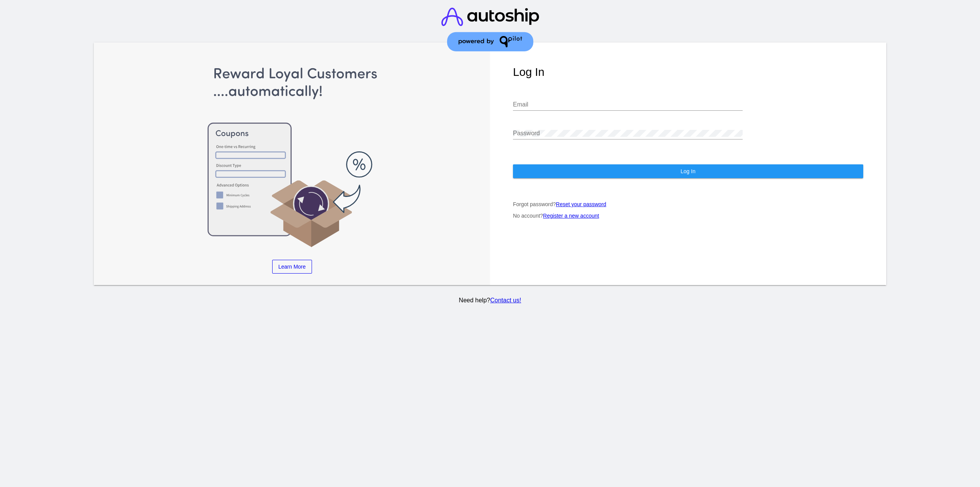 The height and width of the screenshot is (487, 980). I want to click on h1: Log In, so click(688, 72).